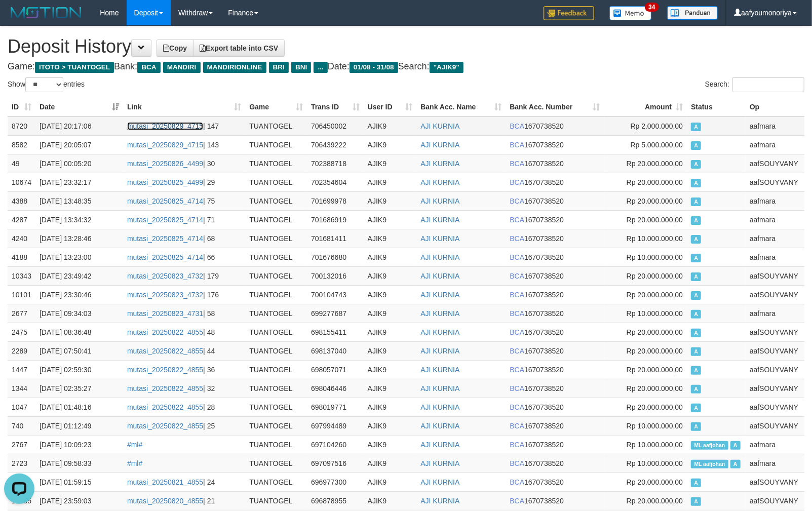 The width and height of the screenshot is (812, 512). I want to click on th: Bank Acc. Number: activate to sort column ascending, so click(555, 107).